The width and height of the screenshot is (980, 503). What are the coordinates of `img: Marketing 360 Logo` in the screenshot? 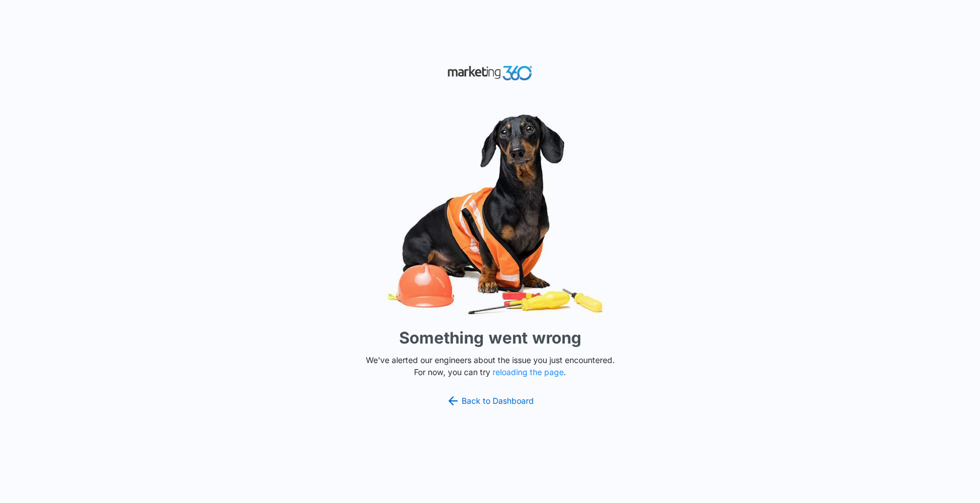 It's located at (490, 73).